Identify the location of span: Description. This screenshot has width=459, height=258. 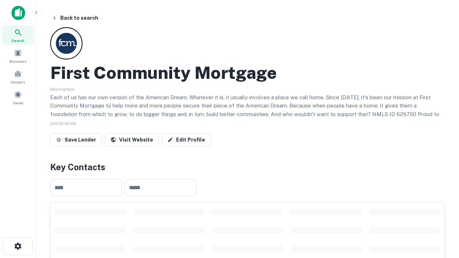
(62, 89).